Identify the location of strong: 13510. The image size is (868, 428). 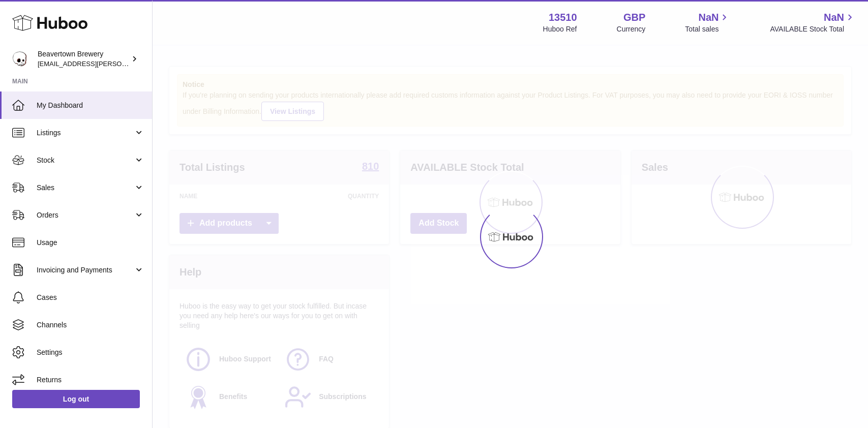
(563, 17).